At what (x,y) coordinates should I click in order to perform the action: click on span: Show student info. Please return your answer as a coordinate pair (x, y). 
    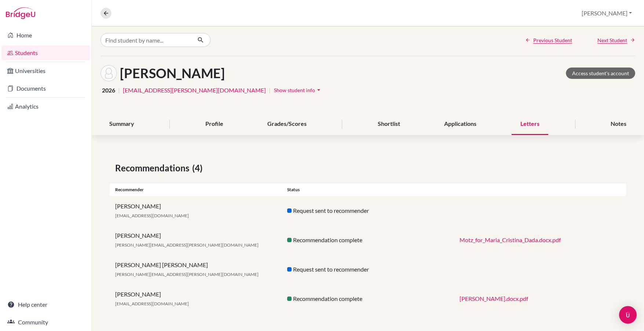
    Looking at the image, I should click on (295, 90).